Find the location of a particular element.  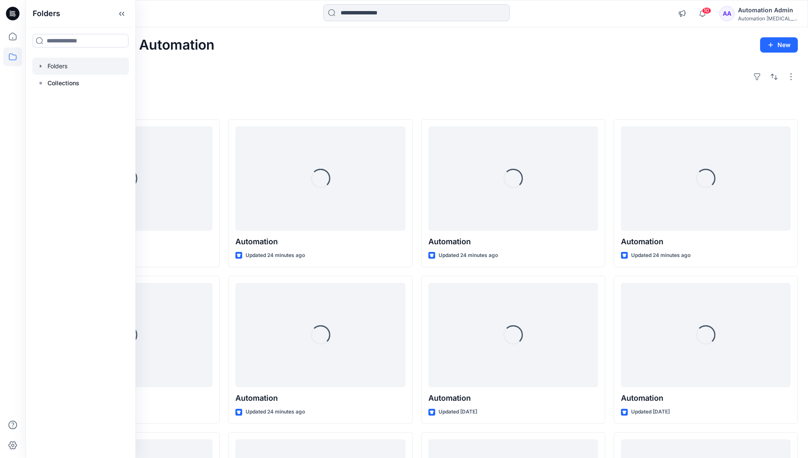

div: AA is located at coordinates (727, 14).